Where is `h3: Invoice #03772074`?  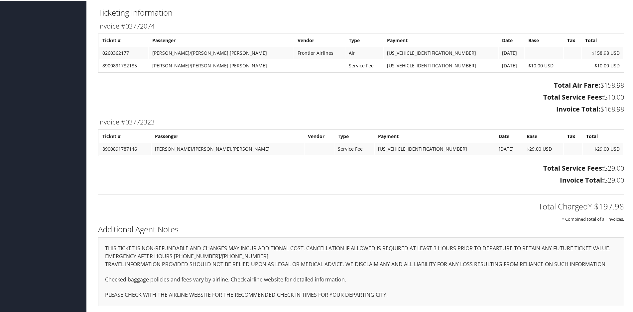
h3: Invoice #03772074 is located at coordinates (361, 26).